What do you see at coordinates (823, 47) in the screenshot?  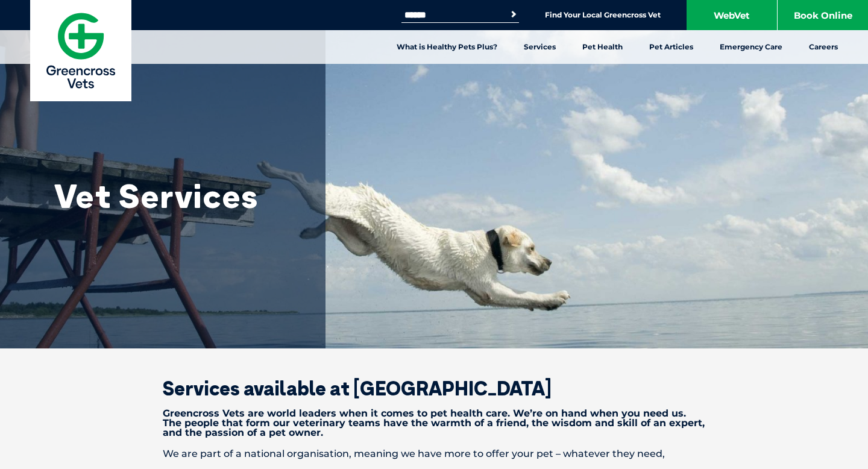 I see `a: Careers` at bounding box center [823, 47].